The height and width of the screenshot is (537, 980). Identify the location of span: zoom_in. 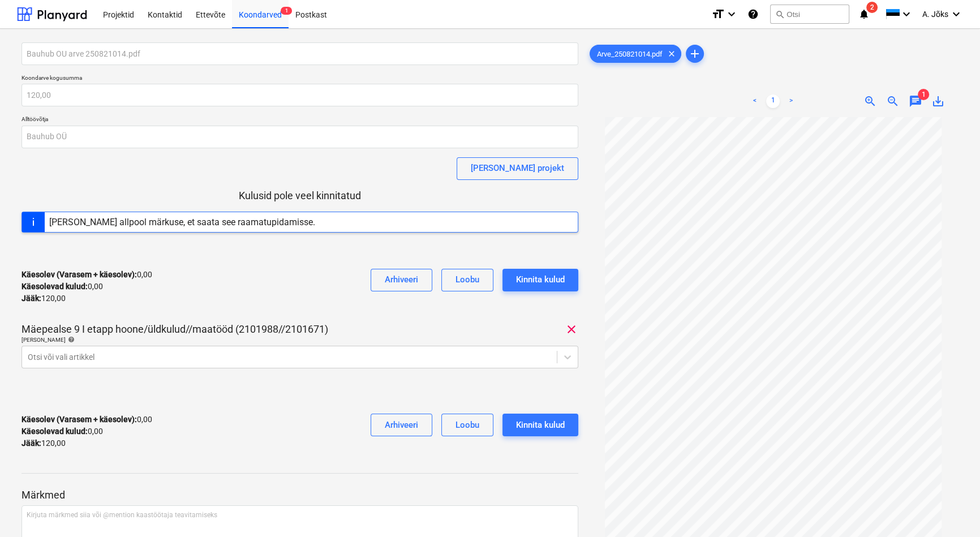
(870, 101).